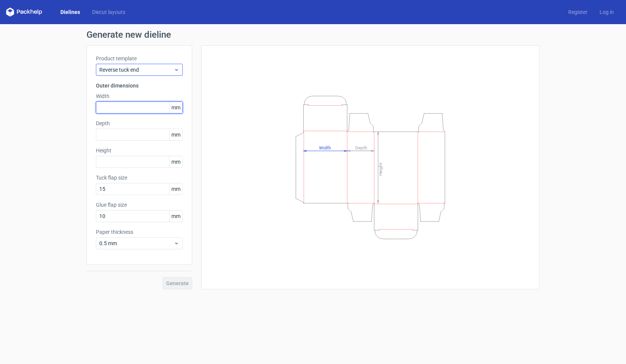  I want to click on h3: Outer dimensions, so click(139, 86).